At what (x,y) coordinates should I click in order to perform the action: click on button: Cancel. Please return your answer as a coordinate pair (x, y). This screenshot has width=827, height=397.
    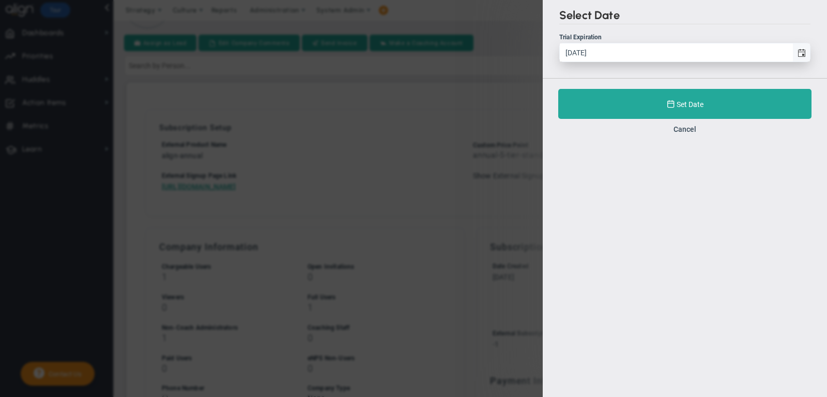
    Looking at the image, I should click on (685, 129).